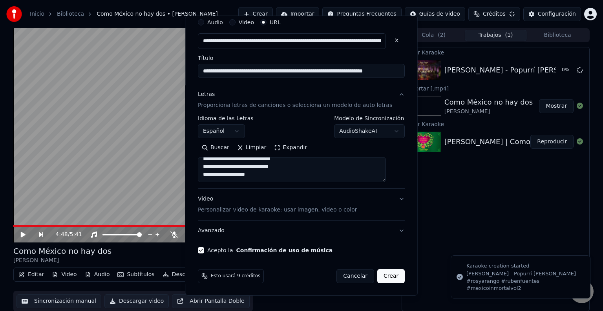 This screenshot has height=311, width=603. Describe the element at coordinates (295, 106) in the screenshot. I see `p: Proporciona letras de canciones o selecciona un modelo de auto letras` at that location.